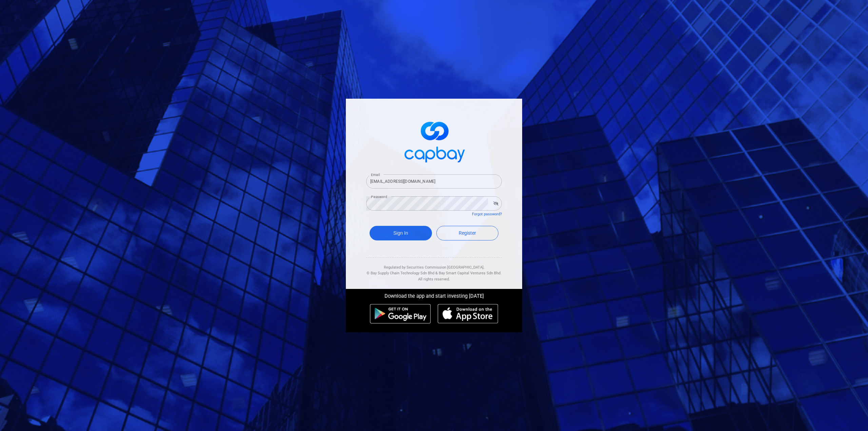 This screenshot has width=868, height=431. What do you see at coordinates (401, 233) in the screenshot?
I see `button: Sign In` at bounding box center [401, 233].